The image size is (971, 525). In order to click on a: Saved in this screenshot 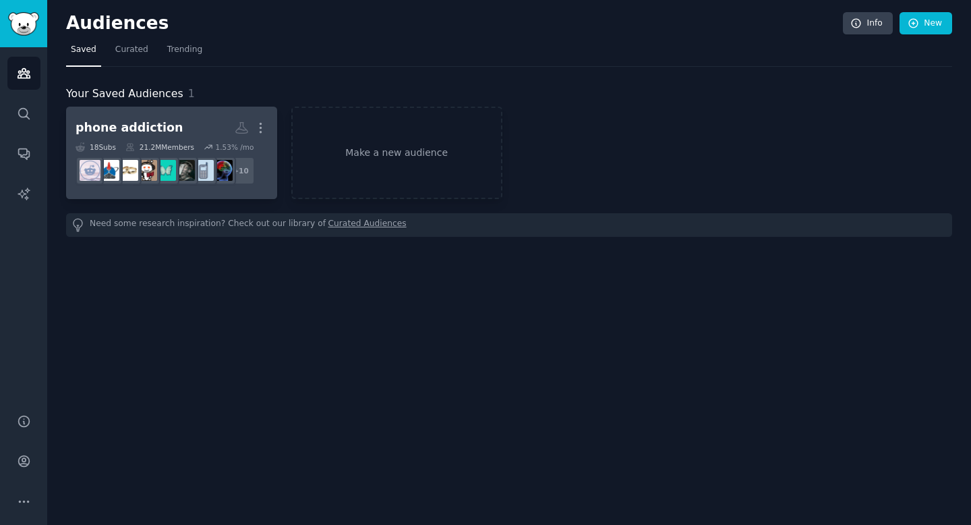, I will do `click(84, 53)`.